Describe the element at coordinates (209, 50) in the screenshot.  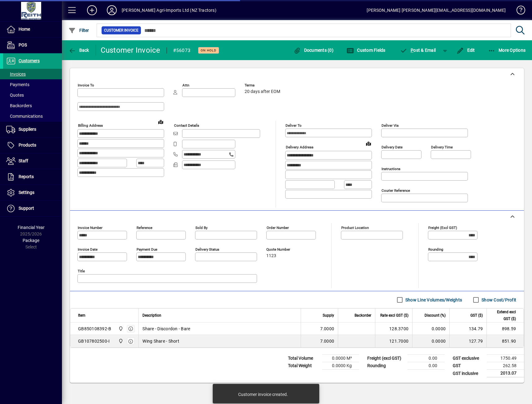
I see `span: On hold` at that location.